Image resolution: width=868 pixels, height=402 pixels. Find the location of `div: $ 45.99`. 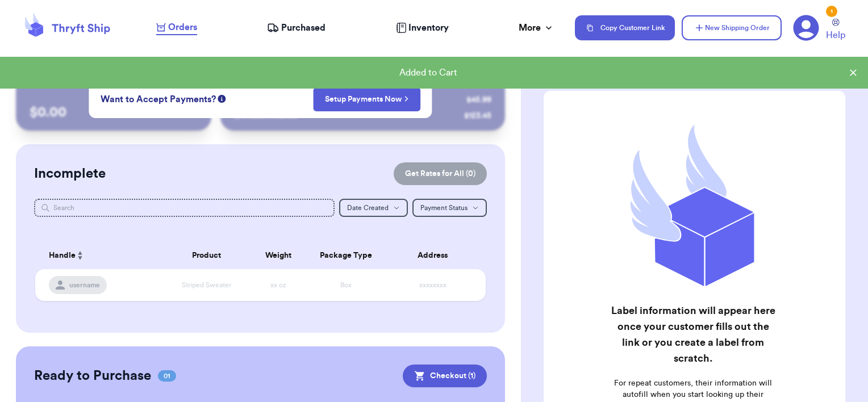

div: $ 45.99 is located at coordinates (479, 100).